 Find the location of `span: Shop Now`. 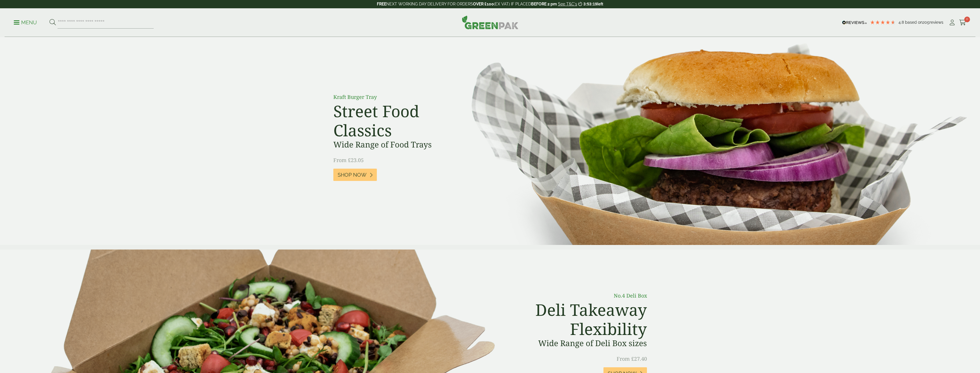

span: Shop Now is located at coordinates (352, 175).